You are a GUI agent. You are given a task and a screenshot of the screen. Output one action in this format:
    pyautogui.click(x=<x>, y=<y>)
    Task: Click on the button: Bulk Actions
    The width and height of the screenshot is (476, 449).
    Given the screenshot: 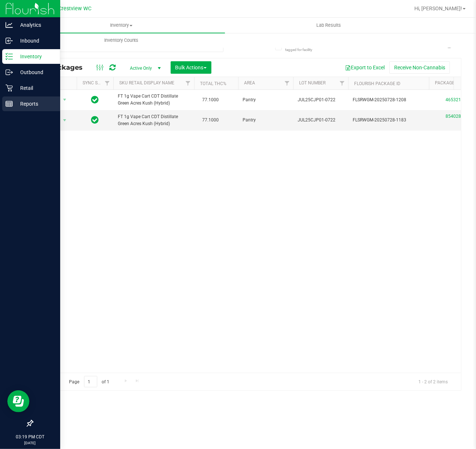 What is the action you would take?
    pyautogui.click(x=191, y=67)
    